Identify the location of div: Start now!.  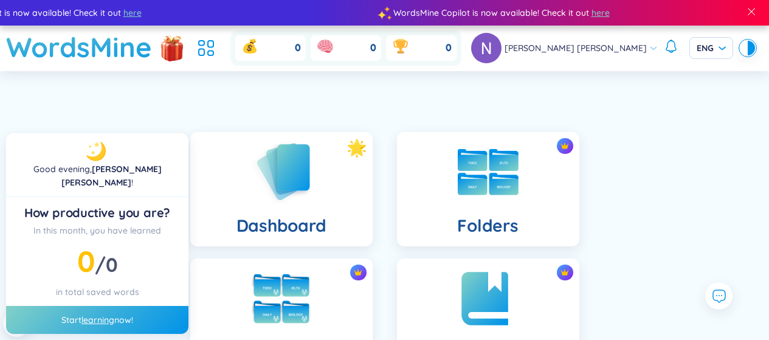
(97, 320).